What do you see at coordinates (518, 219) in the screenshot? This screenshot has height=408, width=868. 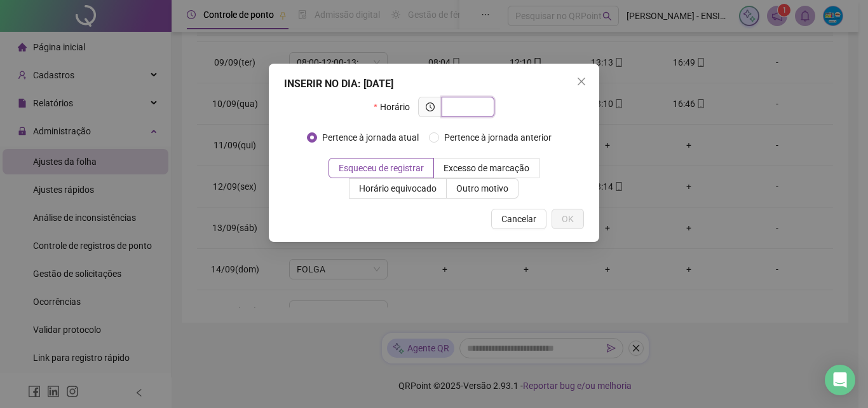 I see `button: Cancelar` at bounding box center [518, 219].